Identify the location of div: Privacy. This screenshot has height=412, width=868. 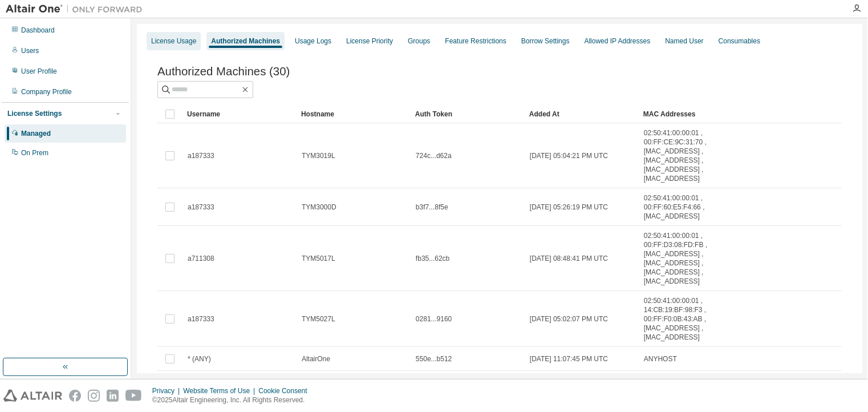
(168, 391).